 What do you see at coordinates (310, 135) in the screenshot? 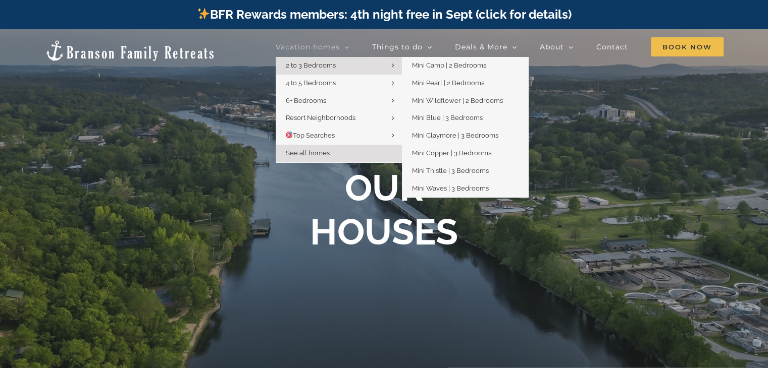
I see `span: Top Searches` at bounding box center [310, 135].